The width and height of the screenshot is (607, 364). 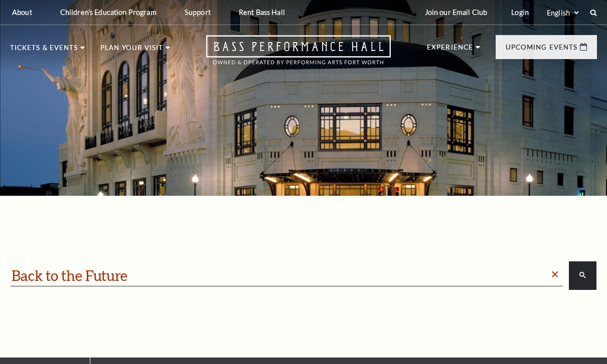 I want to click on p: Rent Bass Hall, so click(x=262, y=12).